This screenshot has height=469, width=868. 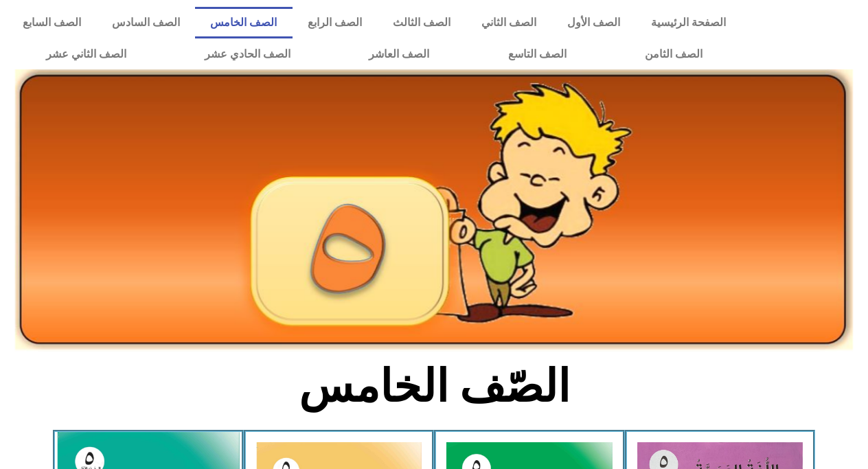 I want to click on a: الصف الخامس, so click(x=244, y=23).